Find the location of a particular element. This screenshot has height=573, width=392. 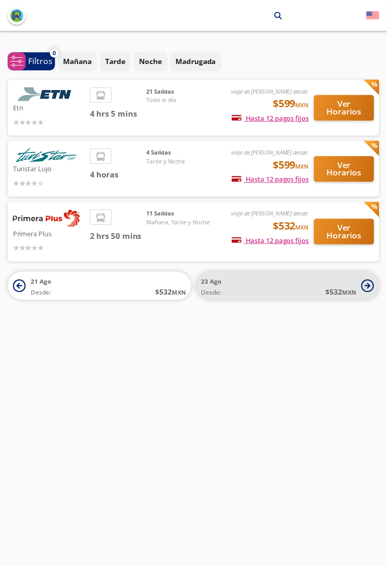

span: 4 horas is located at coordinates (120, 177).